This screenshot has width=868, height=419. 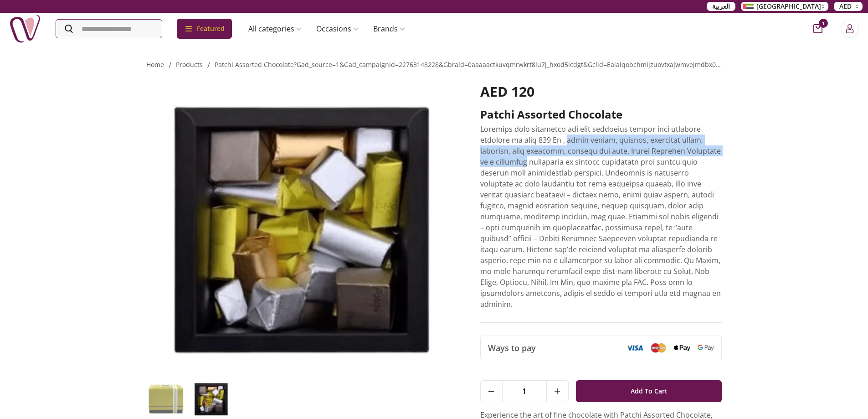 What do you see at coordinates (601, 217) in the screenshot?
I see `p: Loremips dolo sitametco adi elit seddoeius tempor inci utlabore etdolore ma aliq 839 En , admin v...` at bounding box center [601, 217].